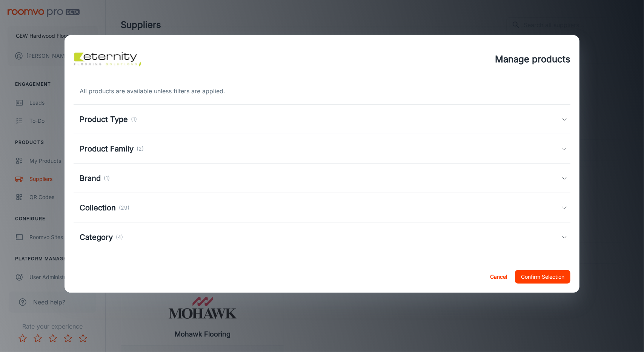 This screenshot has height=352, width=644. Describe the element at coordinates (98, 207) in the screenshot. I see `h5: Collection` at that location.